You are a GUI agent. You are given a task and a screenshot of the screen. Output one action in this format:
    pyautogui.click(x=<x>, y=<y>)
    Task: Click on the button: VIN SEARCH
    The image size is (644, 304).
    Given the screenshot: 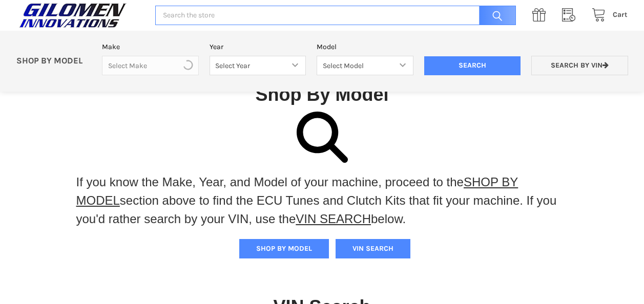 What is the action you would take?
    pyautogui.click(x=373, y=249)
    